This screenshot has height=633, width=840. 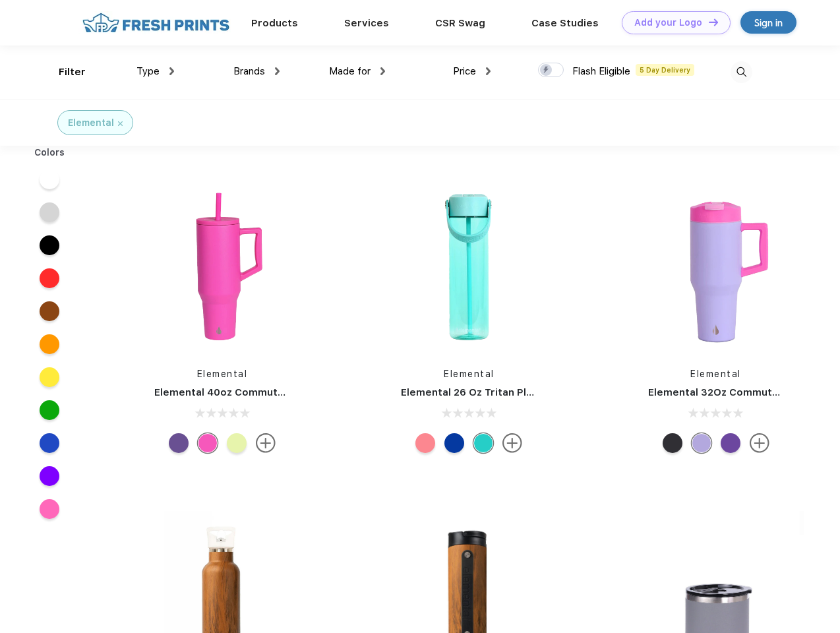 I want to click on img: DT, so click(x=714, y=22).